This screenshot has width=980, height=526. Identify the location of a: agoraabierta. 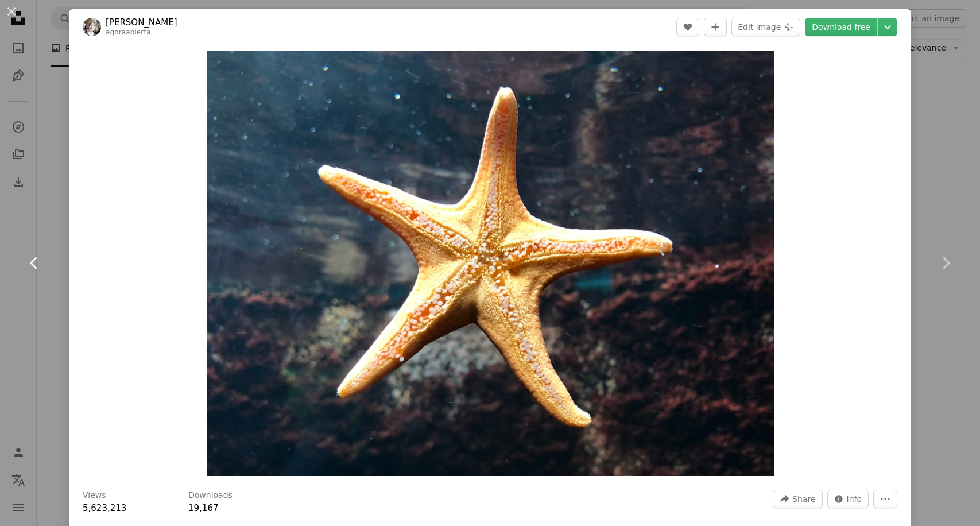
(128, 32).